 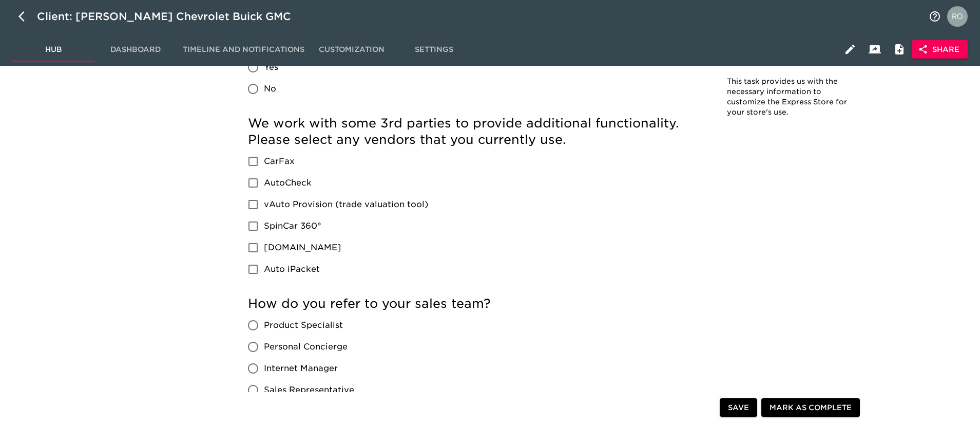 I want to click on span: SpinCar 360°, so click(x=293, y=226).